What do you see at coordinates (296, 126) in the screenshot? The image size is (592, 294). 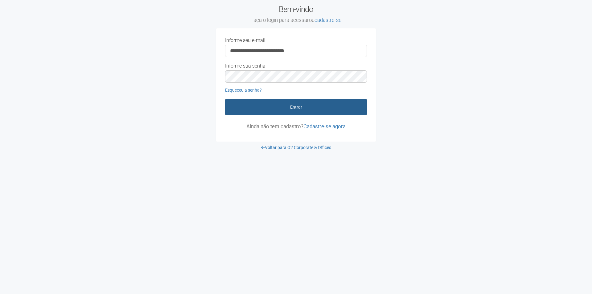 I see `p: Ainda não tem cadastro?` at bounding box center [296, 126].